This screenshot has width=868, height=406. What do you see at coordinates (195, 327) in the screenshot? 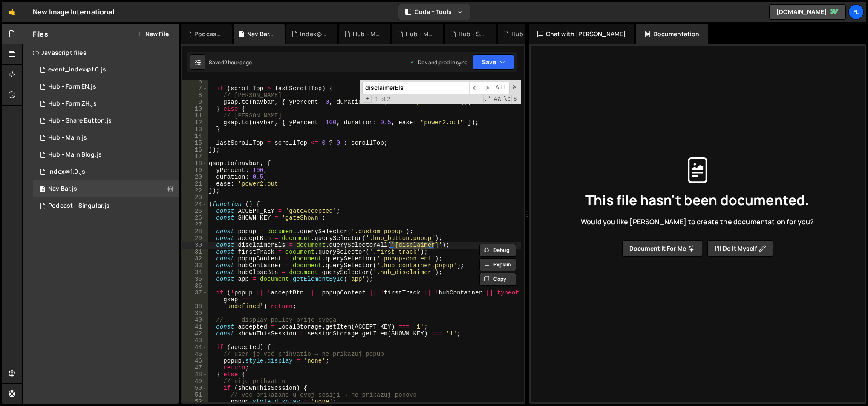
I see `div: 41` at bounding box center [195, 327].